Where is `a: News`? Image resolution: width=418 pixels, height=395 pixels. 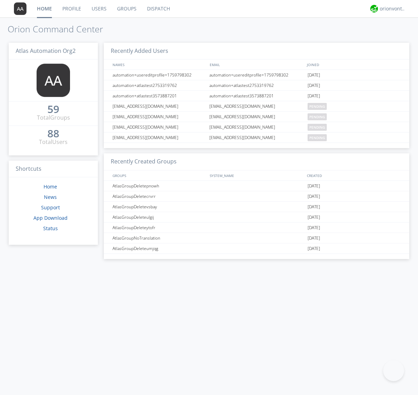
a: News is located at coordinates (50, 197).